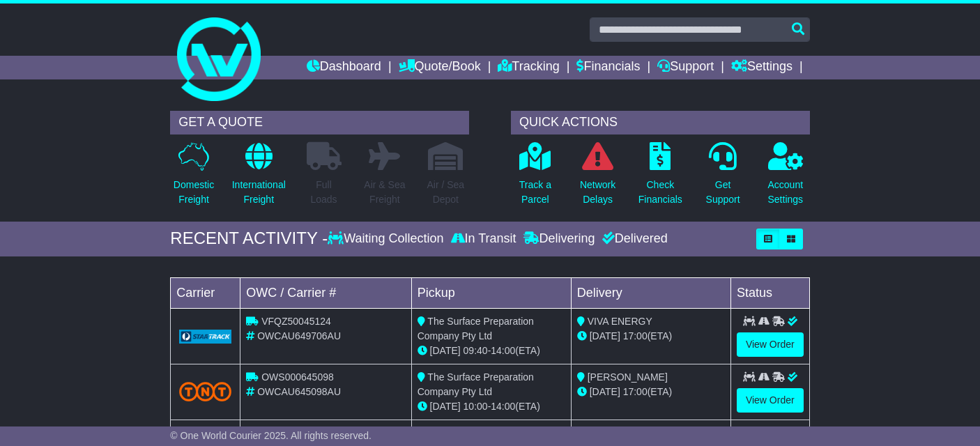 This screenshot has width=980, height=446. Describe the element at coordinates (297, 377) in the screenshot. I see `span: OWS000645098` at that location.